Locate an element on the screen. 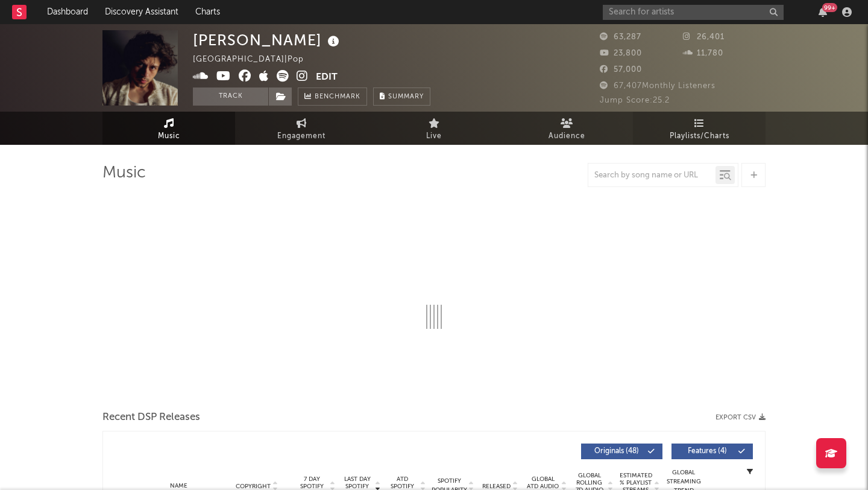 The image size is (868, 490). span: 67,407 Monthly Listeners is located at coordinates (658, 86).